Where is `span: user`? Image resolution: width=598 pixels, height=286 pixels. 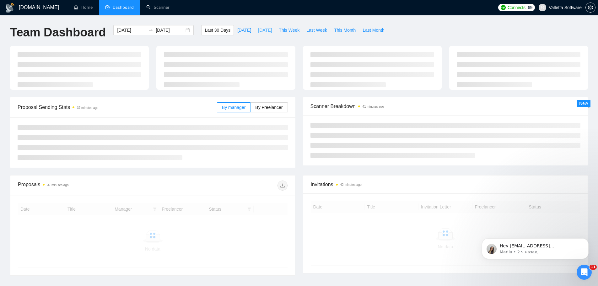 span: user is located at coordinates (543, 8).